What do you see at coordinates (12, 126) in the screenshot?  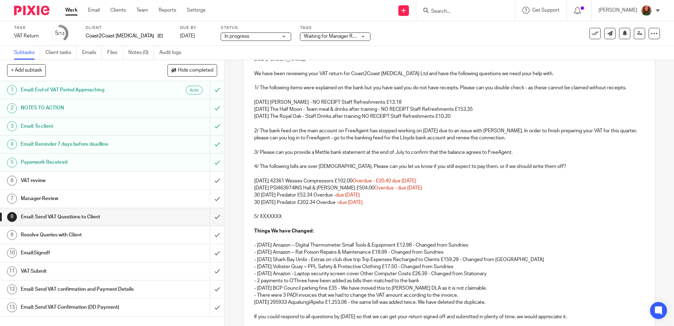 I see `div: 3` at bounding box center [12, 126].